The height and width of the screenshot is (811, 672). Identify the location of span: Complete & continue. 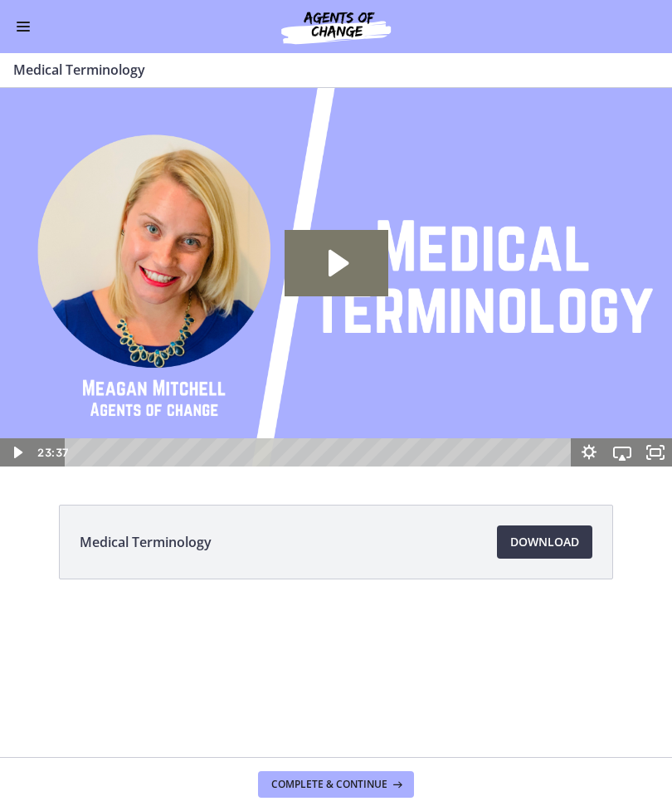
(330, 784).